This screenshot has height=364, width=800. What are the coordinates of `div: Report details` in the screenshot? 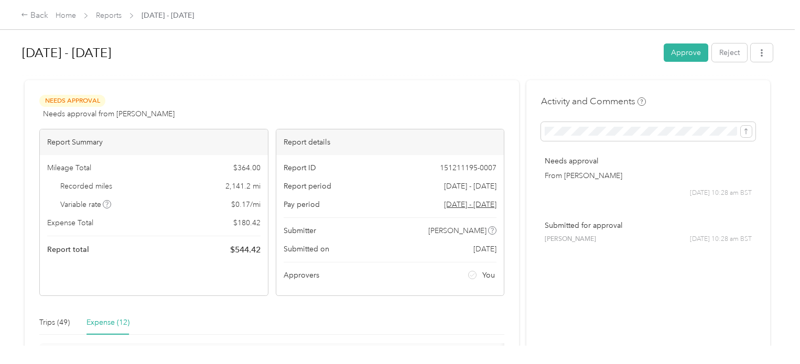 It's located at (390, 142).